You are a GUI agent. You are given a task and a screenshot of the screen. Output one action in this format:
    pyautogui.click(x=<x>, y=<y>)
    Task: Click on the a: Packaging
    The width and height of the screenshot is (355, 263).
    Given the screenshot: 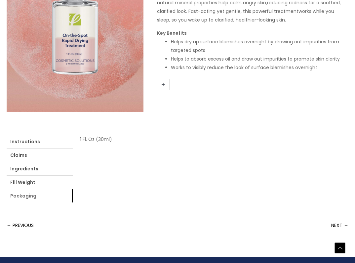 What is the action you would take?
    pyautogui.click(x=40, y=196)
    